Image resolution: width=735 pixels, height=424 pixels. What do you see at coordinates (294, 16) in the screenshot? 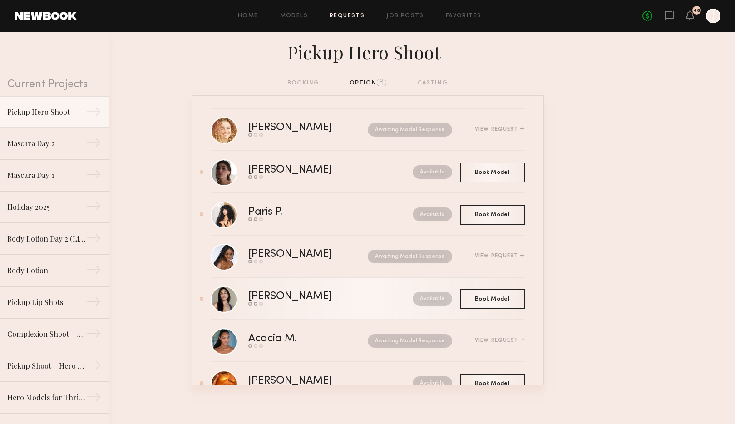
I see `a: Models` at bounding box center [294, 16].